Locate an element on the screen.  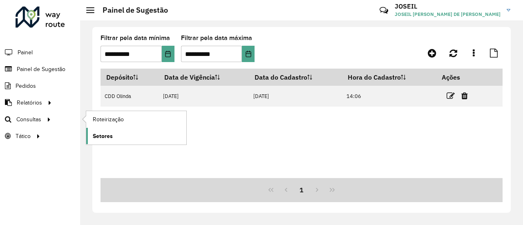
a: Excluir is located at coordinates (465, 96).